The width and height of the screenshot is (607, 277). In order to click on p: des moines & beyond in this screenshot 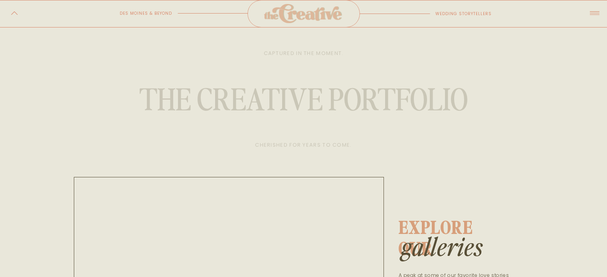, I will do `click(135, 13)`.